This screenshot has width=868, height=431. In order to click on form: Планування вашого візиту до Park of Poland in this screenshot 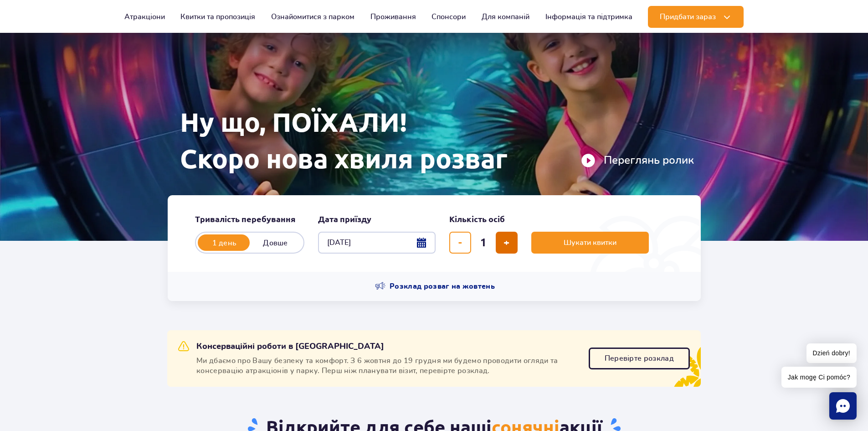, I will do `click(434, 233)`.